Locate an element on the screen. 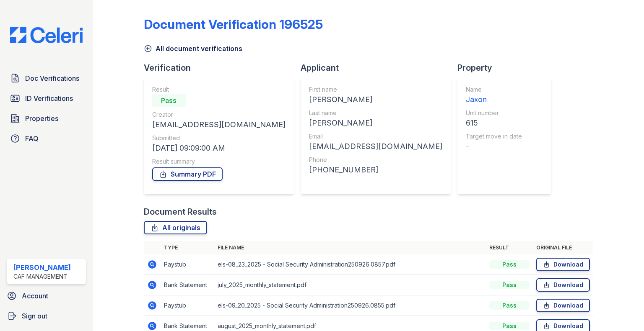 The height and width of the screenshot is (331, 644). span: ID Verifications is located at coordinates (49, 99).